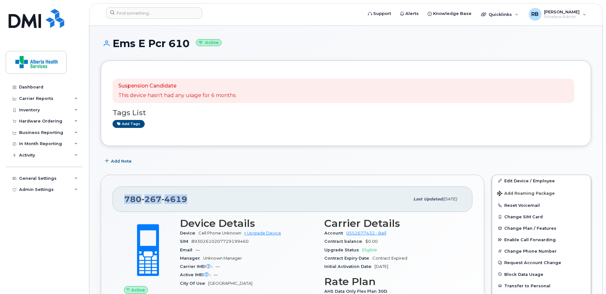 This screenshot has height=294, width=606. I want to click on span: Quicklinks, so click(500, 14).